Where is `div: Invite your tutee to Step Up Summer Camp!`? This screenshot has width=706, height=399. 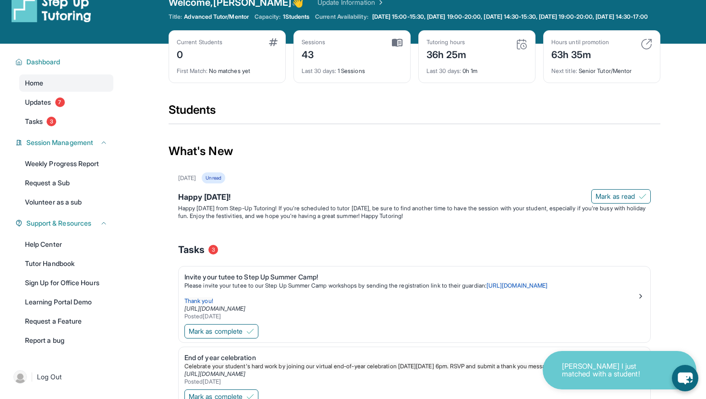
div: Invite your tutee to Step Up Summer Camp! is located at coordinates (411, 277).